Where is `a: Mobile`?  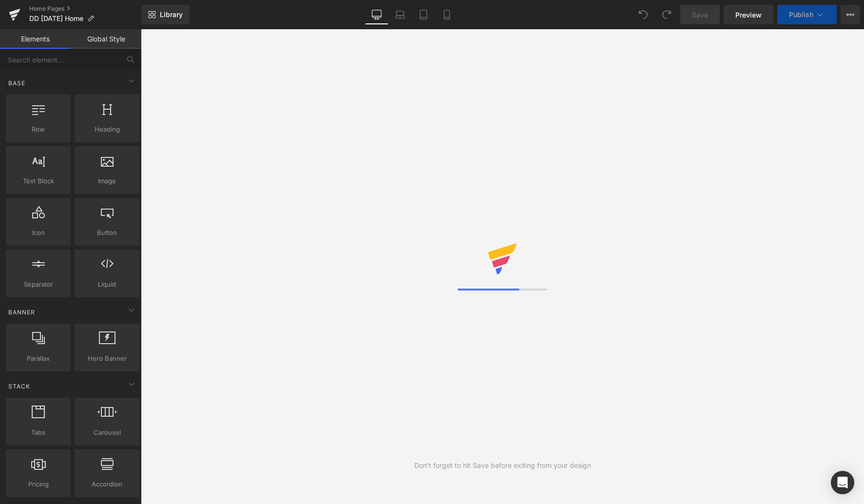 a: Mobile is located at coordinates (447, 15).